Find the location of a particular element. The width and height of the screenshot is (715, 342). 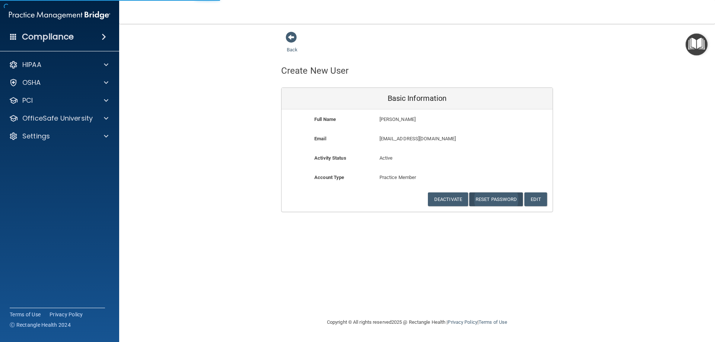

p: Active is located at coordinates (417, 158).